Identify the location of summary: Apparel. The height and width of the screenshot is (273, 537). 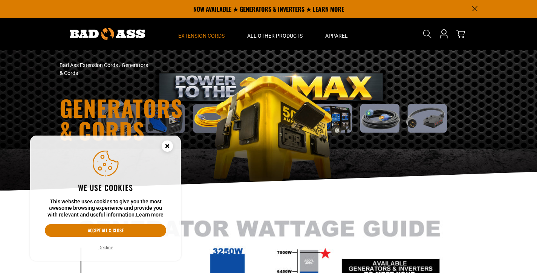
(337, 34).